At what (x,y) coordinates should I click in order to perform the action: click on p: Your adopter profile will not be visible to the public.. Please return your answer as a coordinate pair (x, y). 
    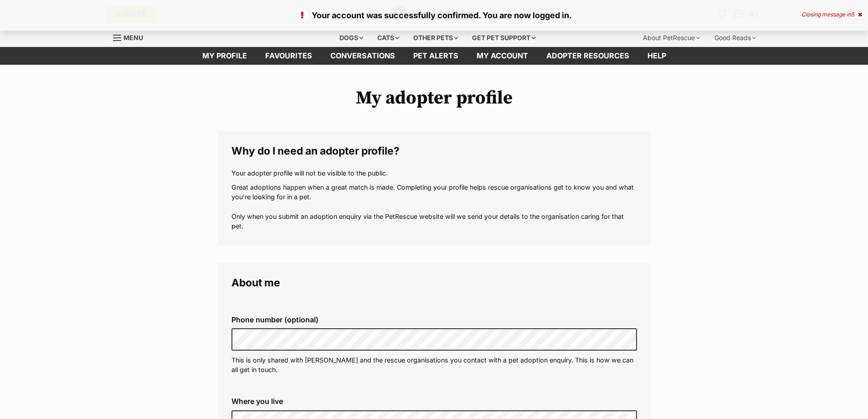
    Looking at the image, I should click on (434, 173).